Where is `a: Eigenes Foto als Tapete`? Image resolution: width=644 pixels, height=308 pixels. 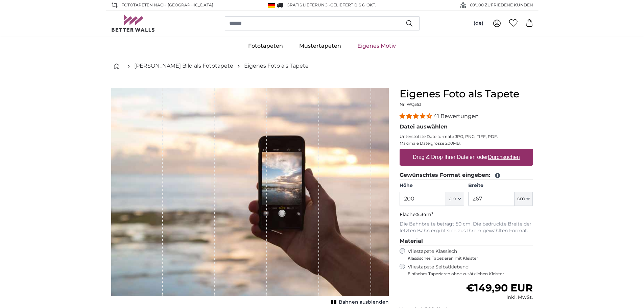 a: Eigenes Foto als Tapete is located at coordinates (277, 66).